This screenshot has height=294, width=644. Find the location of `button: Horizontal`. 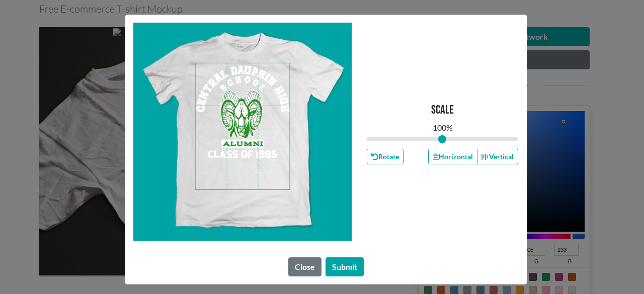

button: Horizontal is located at coordinates (453, 157).